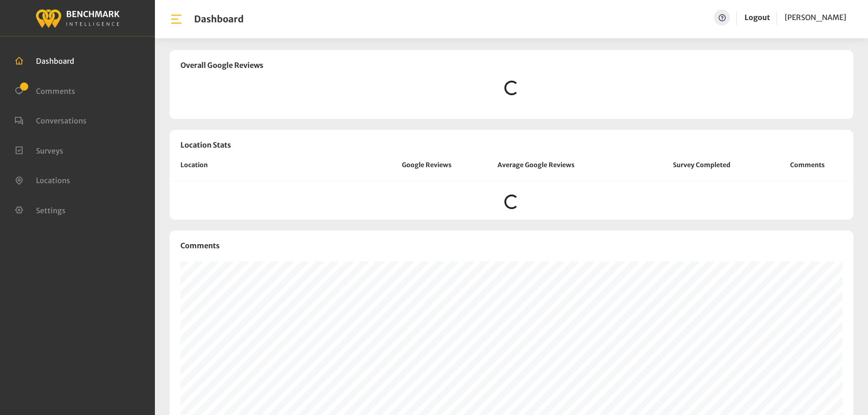 The height and width of the screenshot is (415, 868). Describe the element at coordinates (511, 245) in the screenshot. I see `h3: Comments` at that location.